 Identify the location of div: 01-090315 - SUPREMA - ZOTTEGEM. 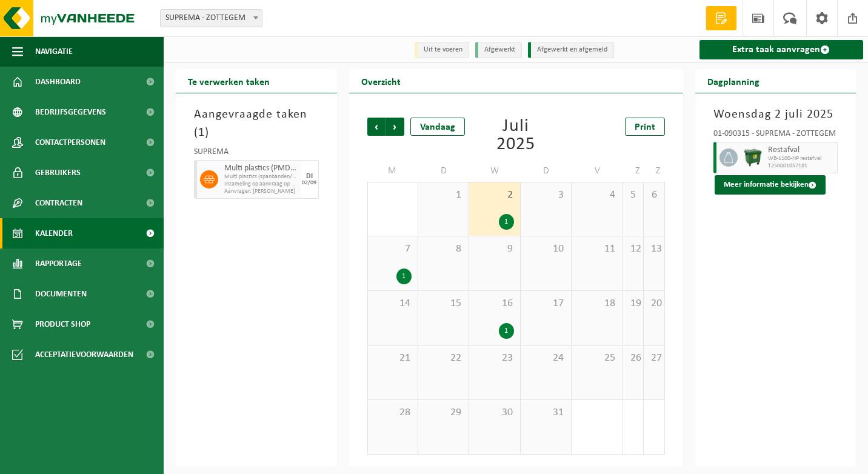
(776, 135).